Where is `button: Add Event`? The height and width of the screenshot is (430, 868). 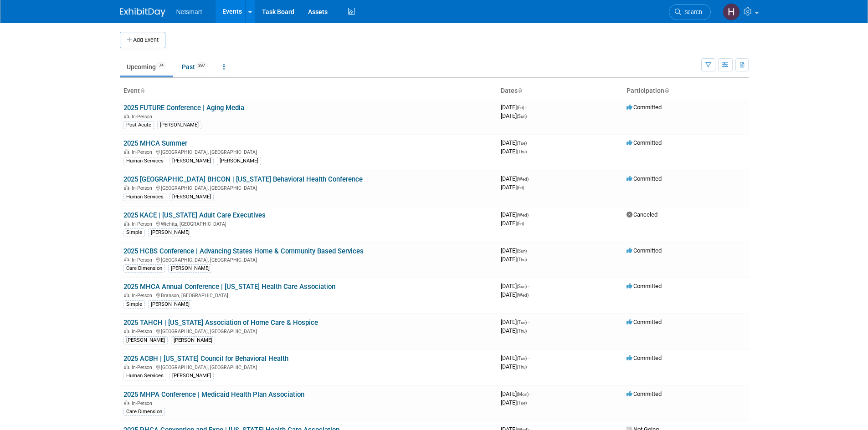 button: Add Event is located at coordinates (142, 40).